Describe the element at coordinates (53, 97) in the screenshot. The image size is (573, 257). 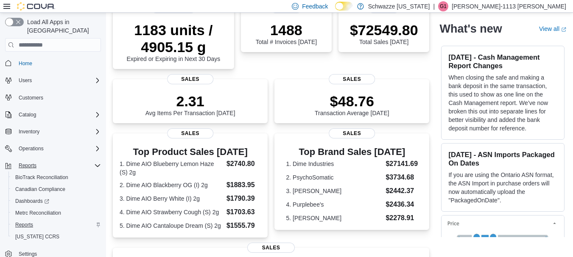
I see `button: Customers` at that location.